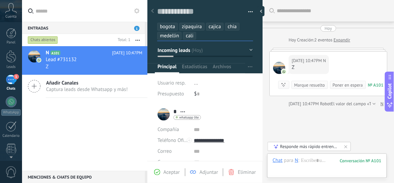  Describe the element at coordinates (323, 40) in the screenshot. I see `span: 2 eventos` at that location.